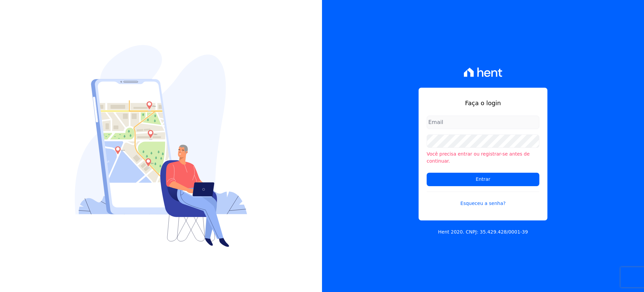 The image size is (644, 292). What do you see at coordinates (483, 122) in the screenshot?
I see `input: Email` at bounding box center [483, 122].